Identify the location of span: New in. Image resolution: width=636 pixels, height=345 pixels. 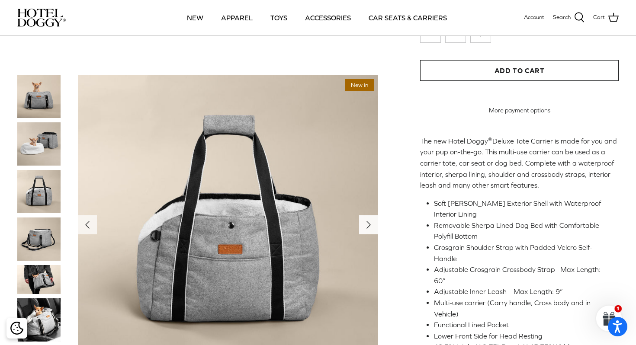
(360, 85).